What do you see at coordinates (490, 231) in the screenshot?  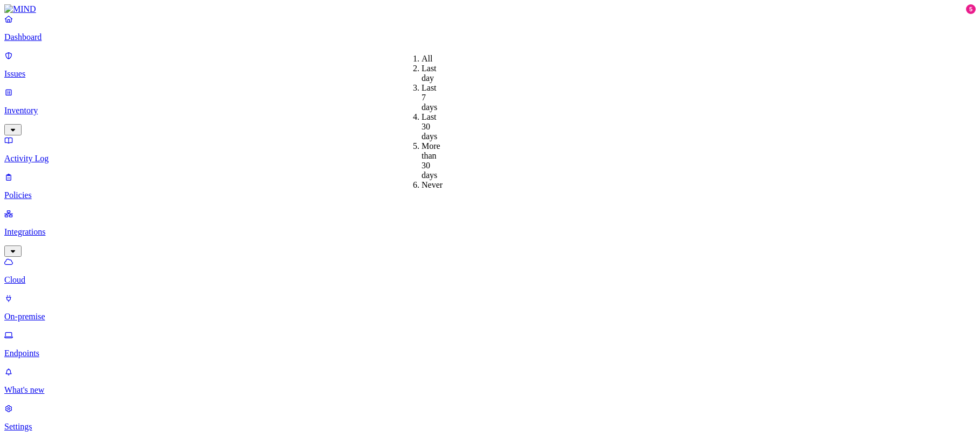 I see `p: Integrations` at bounding box center [490, 231].